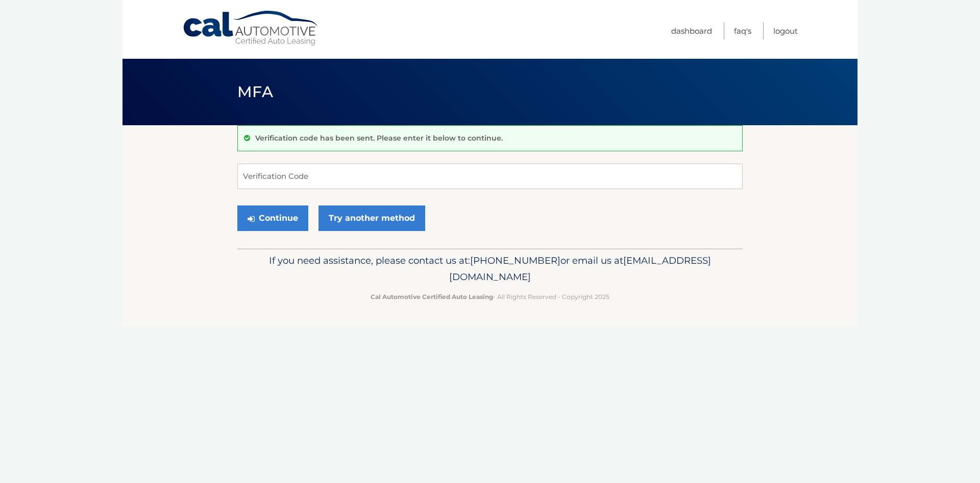 Image resolution: width=980 pixels, height=483 pixels. What do you see at coordinates (692, 31) in the screenshot?
I see `a: Dashboard` at bounding box center [692, 31].